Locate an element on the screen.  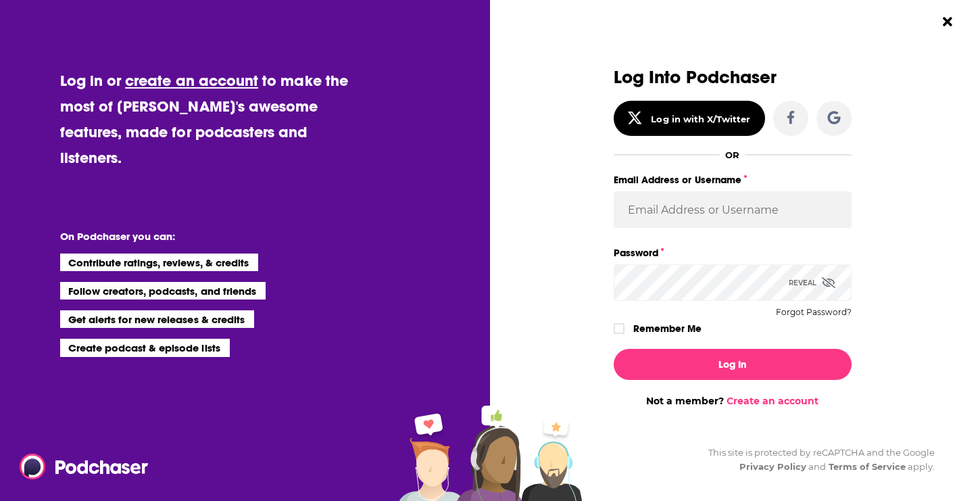
div: Not a member? is located at coordinates (733, 402).